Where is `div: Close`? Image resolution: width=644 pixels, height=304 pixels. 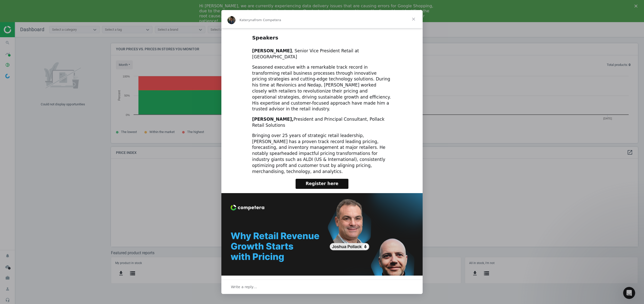 div: Close is located at coordinates (637, 6).